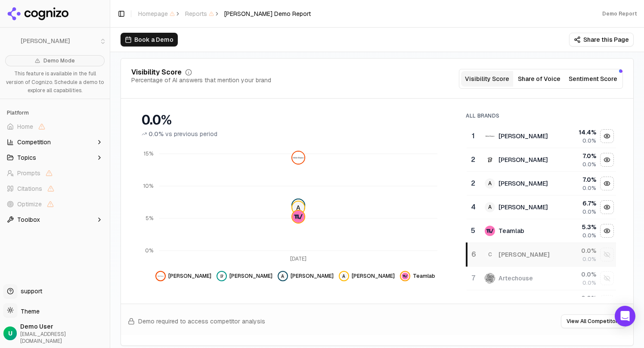  Describe the element at coordinates (199, 14) in the screenshot. I see `span: Reports` at that location.